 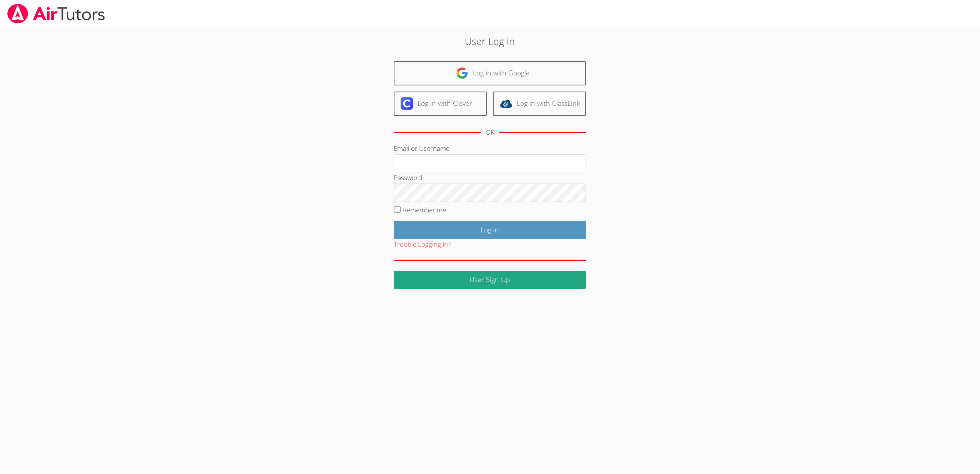 What do you see at coordinates (424, 210) in the screenshot?
I see `label: Remember me` at bounding box center [424, 210].